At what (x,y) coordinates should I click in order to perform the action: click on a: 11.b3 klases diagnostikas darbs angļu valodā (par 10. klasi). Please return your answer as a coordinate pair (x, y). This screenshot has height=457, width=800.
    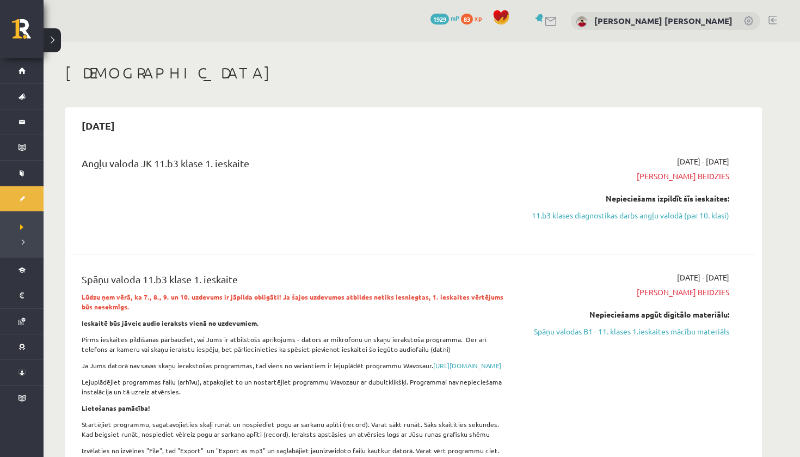
    Looking at the image, I should click on (626, 215).